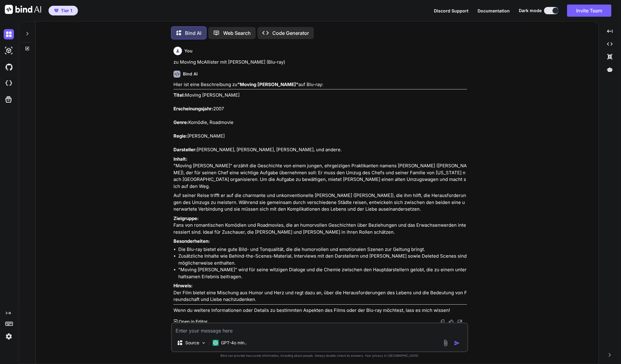  I want to click on strong: Besonderheiten:, so click(192, 241).